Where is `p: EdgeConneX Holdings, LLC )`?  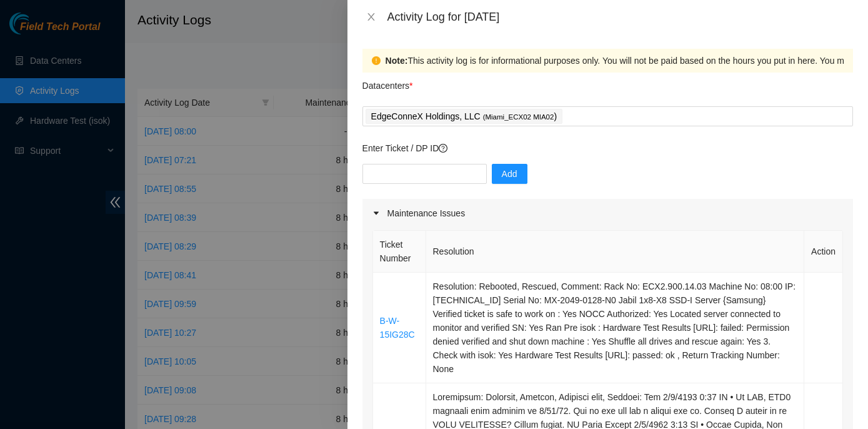 p: EdgeConneX Holdings, LLC ) is located at coordinates (464, 116).